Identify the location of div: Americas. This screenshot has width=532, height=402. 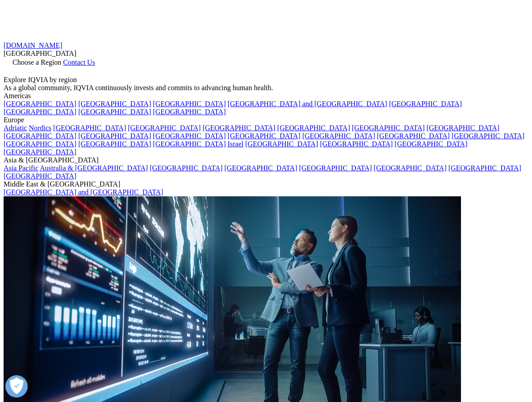
(266, 96).